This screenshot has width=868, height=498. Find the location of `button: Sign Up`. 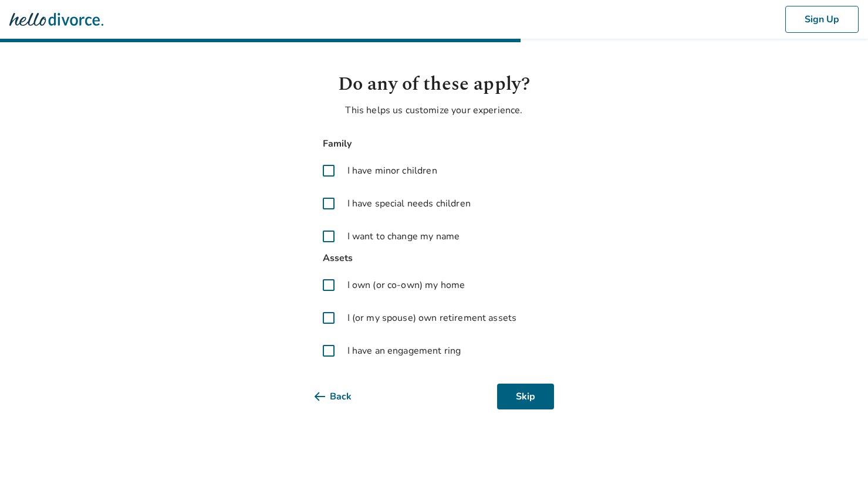

button: Sign Up is located at coordinates (822, 19).